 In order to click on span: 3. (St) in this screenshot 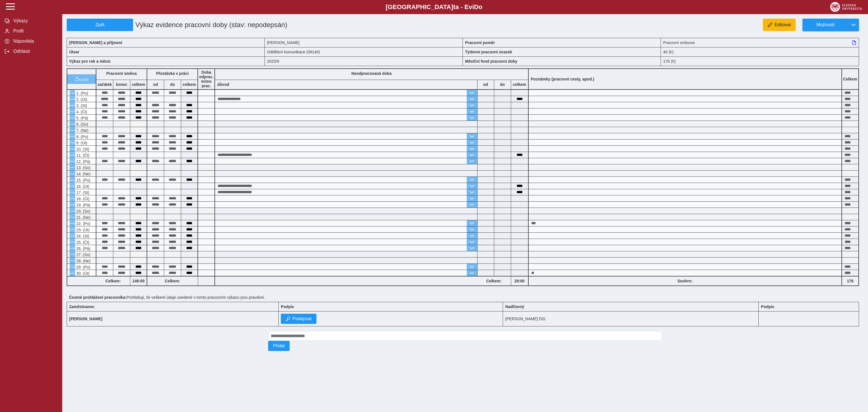, I will do `click(81, 105)`.